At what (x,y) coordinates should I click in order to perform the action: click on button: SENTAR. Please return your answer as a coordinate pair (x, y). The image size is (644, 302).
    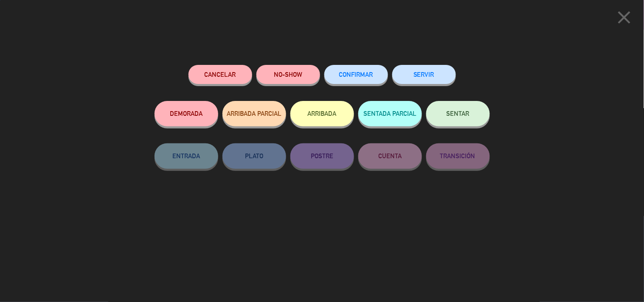
    Looking at the image, I should click on (458, 114).